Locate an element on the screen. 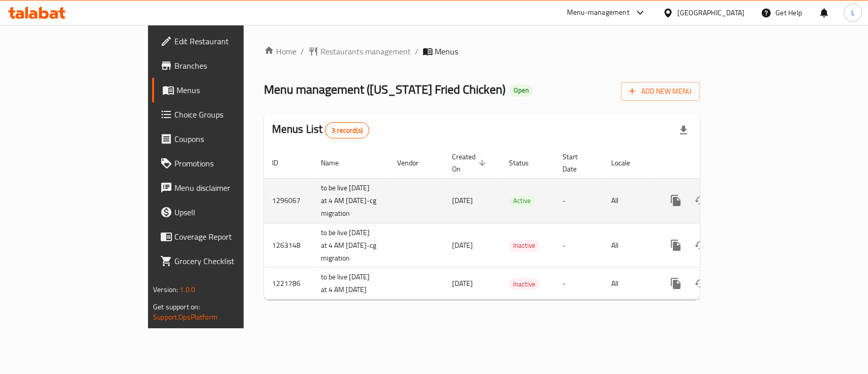 This screenshot has height=374, width=868. span: Branches is located at coordinates (230, 66).